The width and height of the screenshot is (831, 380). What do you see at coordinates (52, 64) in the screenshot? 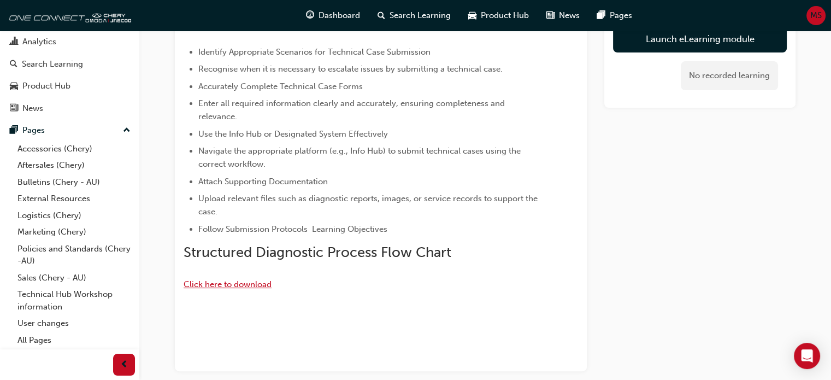
I see `div: Search Learning` at bounding box center [52, 64].